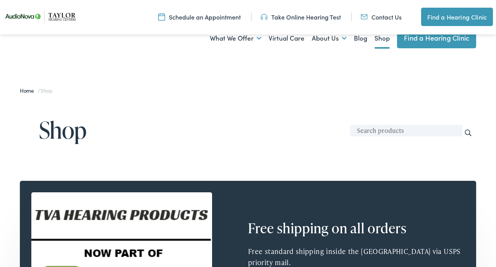 Image resolution: width=496 pixels, height=267 pixels. What do you see at coordinates (29, 90) in the screenshot?
I see `a: Home` at bounding box center [29, 90].